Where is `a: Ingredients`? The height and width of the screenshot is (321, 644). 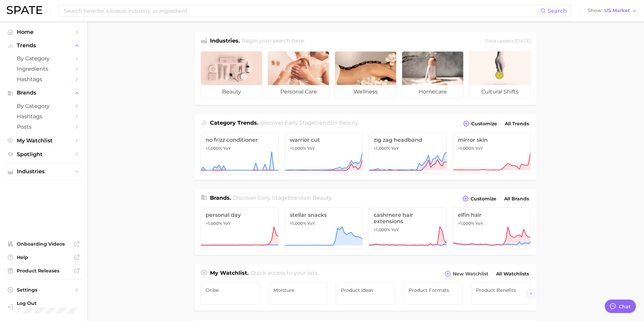
a: Ingredients is located at coordinates (44, 69).